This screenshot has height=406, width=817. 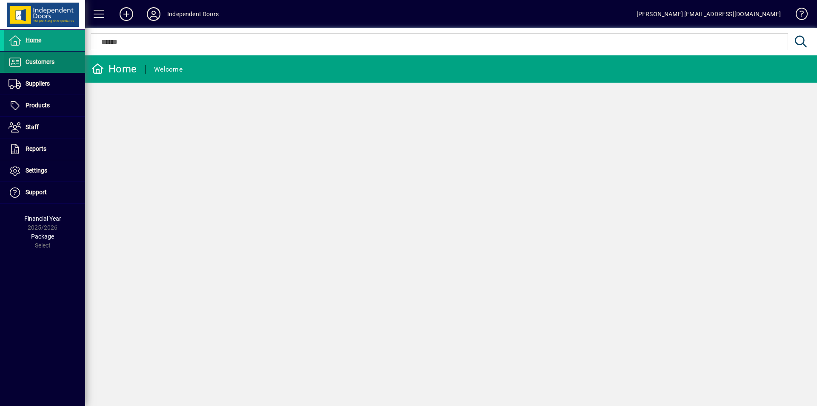 What do you see at coordinates (798, 15) in the screenshot?
I see `a: Knowledge Base` at bounding box center [798, 15].